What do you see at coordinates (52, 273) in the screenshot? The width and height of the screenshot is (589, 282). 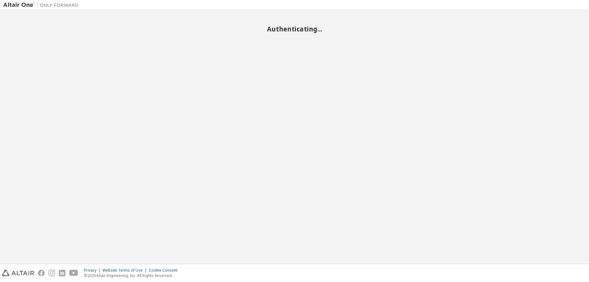 I see `img: instagram.svg` at bounding box center [52, 273].